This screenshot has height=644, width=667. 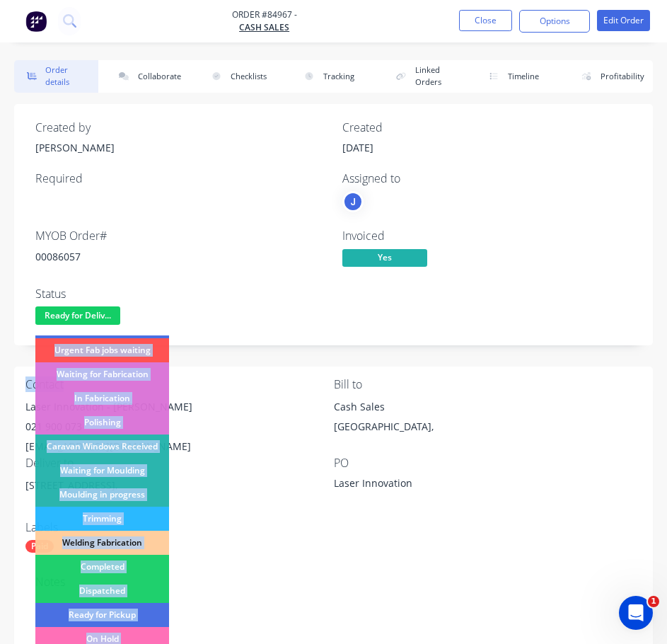 I want to click on div: Invoiced, so click(x=487, y=236).